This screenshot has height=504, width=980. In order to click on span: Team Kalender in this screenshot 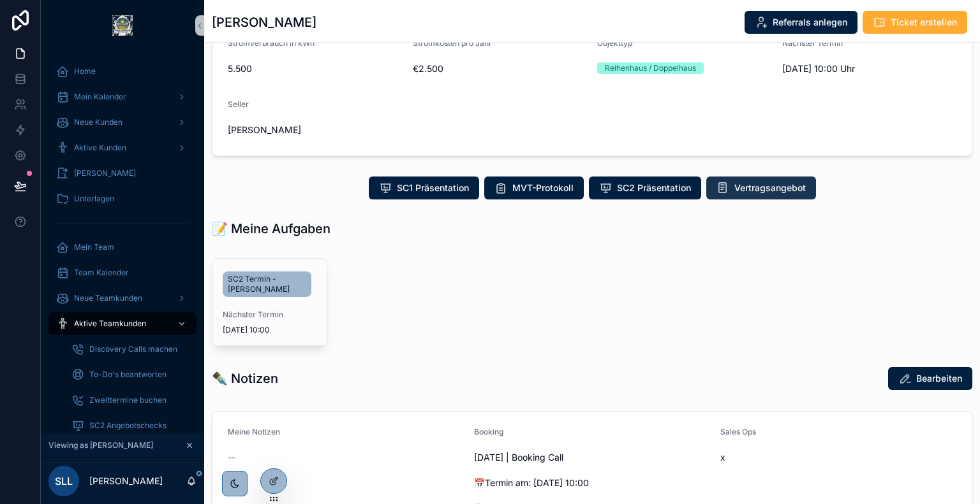, I will do `click(102, 273)`.